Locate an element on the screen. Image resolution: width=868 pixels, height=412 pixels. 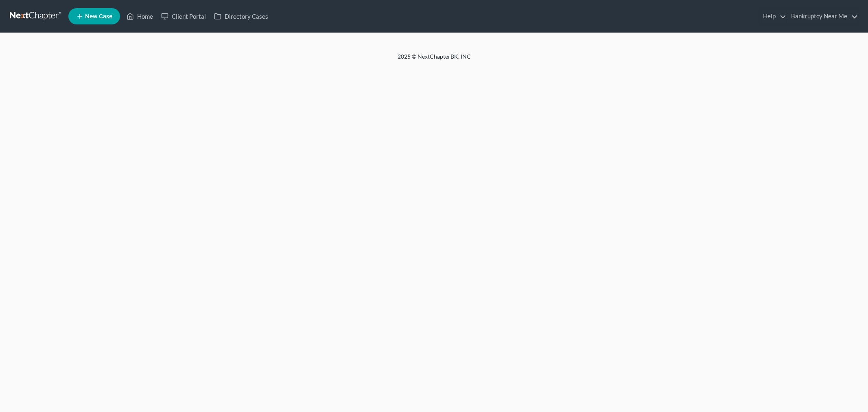
a: Help is located at coordinates (772, 17).